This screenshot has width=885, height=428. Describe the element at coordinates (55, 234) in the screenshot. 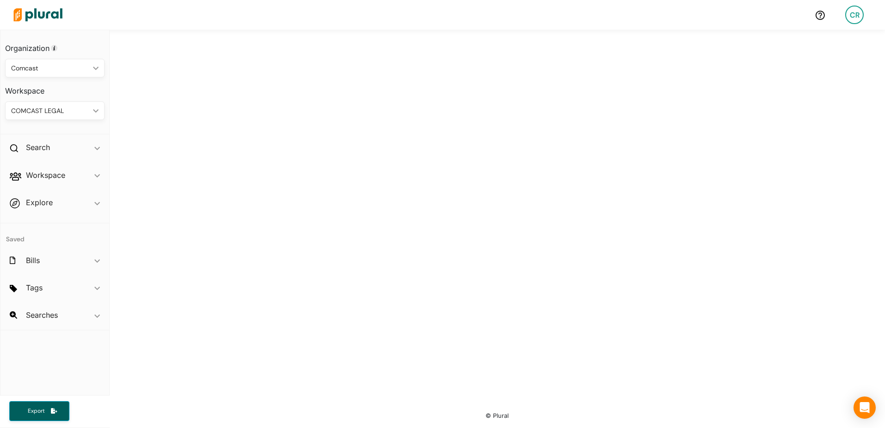

I see `h4: Saved` at that location.